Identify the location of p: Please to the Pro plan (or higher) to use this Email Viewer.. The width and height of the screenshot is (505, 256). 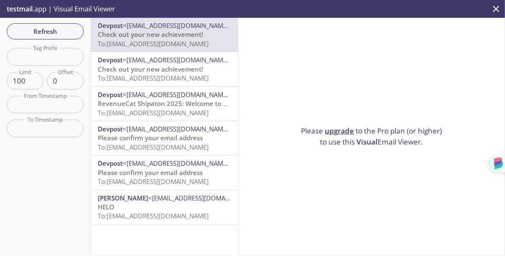
(372, 136).